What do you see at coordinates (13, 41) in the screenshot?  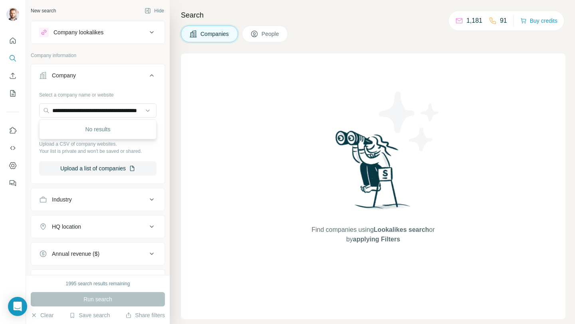 I see `button: Quick start` at bounding box center [13, 41].